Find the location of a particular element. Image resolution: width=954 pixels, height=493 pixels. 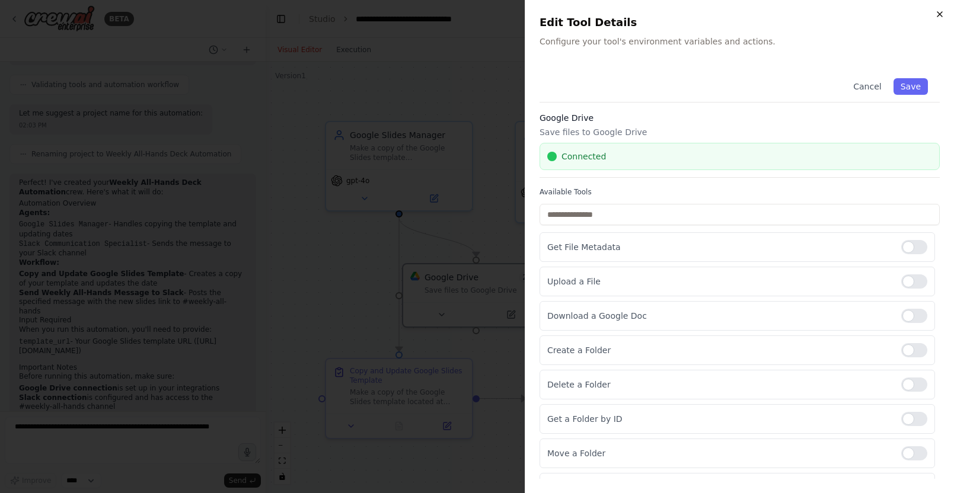

label: Available Tools is located at coordinates (739, 192).